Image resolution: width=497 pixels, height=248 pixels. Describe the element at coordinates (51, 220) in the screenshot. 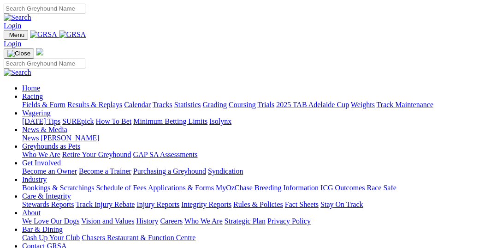

I see `a: We Love Our Dogs` at that location.